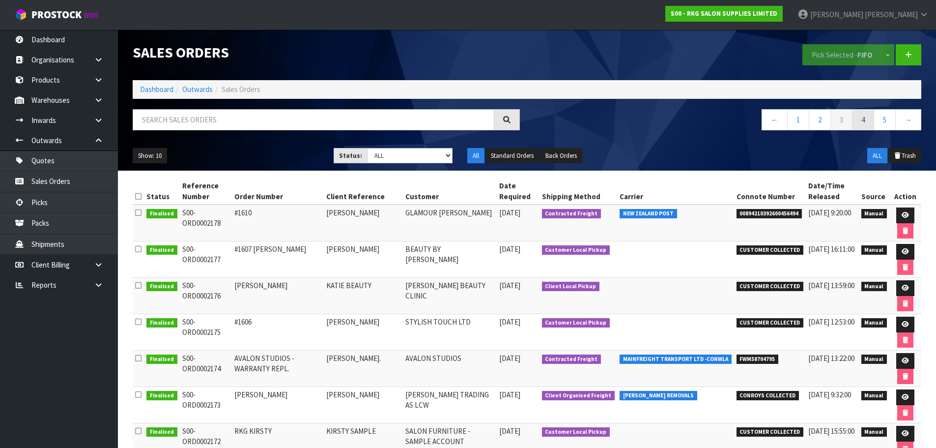 Image resolution: width=936 pixels, height=448 pixels. Describe the element at coordinates (206, 369) in the screenshot. I see `td: S00-ORD0002174` at that location.